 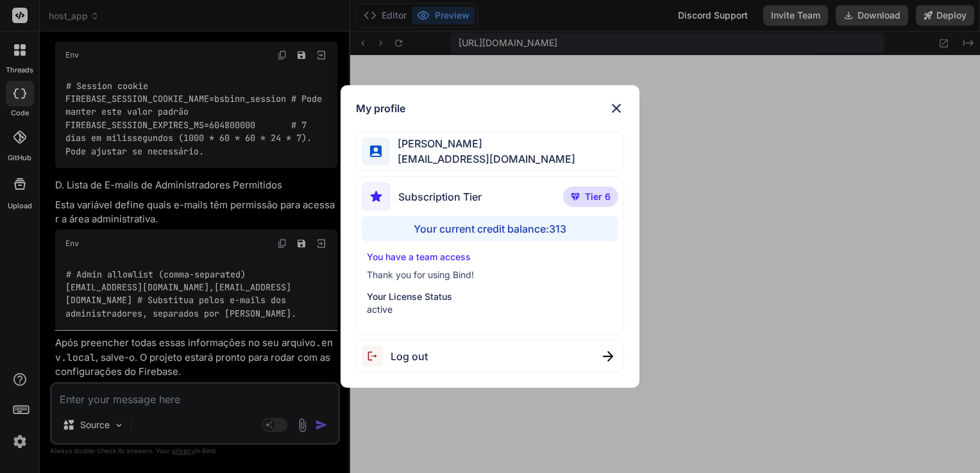 I want to click on div: Your current credit balance: 313, so click(x=490, y=229).